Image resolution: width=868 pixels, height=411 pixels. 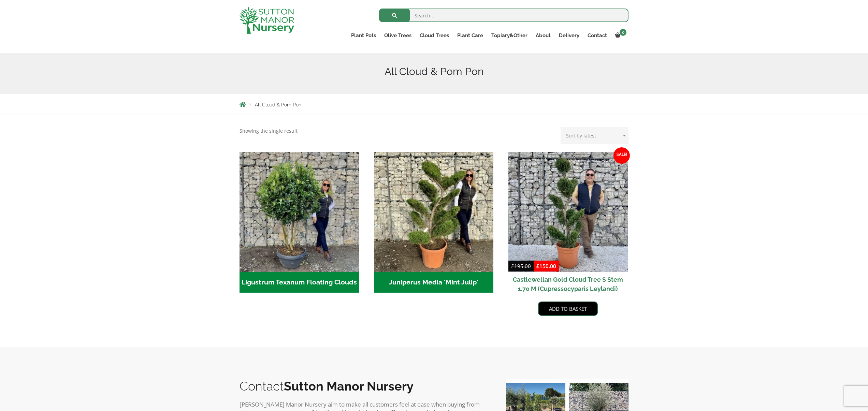 What do you see at coordinates (521, 266) in the screenshot?
I see `bdi: 195.00` at bounding box center [521, 266].